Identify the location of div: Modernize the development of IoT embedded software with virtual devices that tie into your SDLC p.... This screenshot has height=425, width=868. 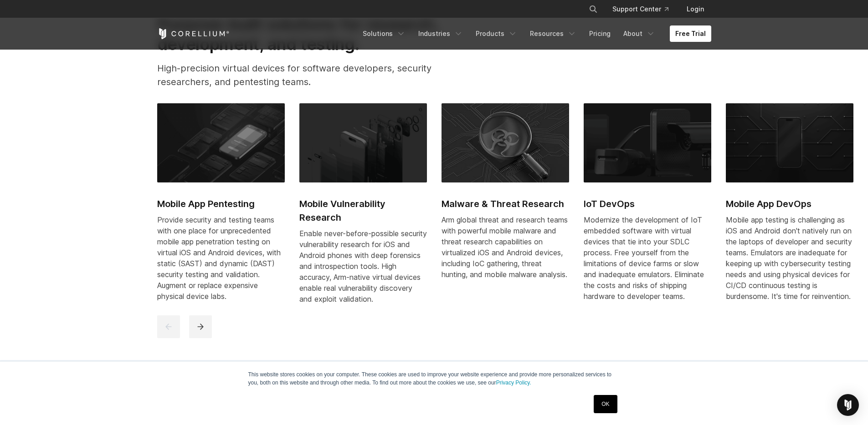
(648, 258).